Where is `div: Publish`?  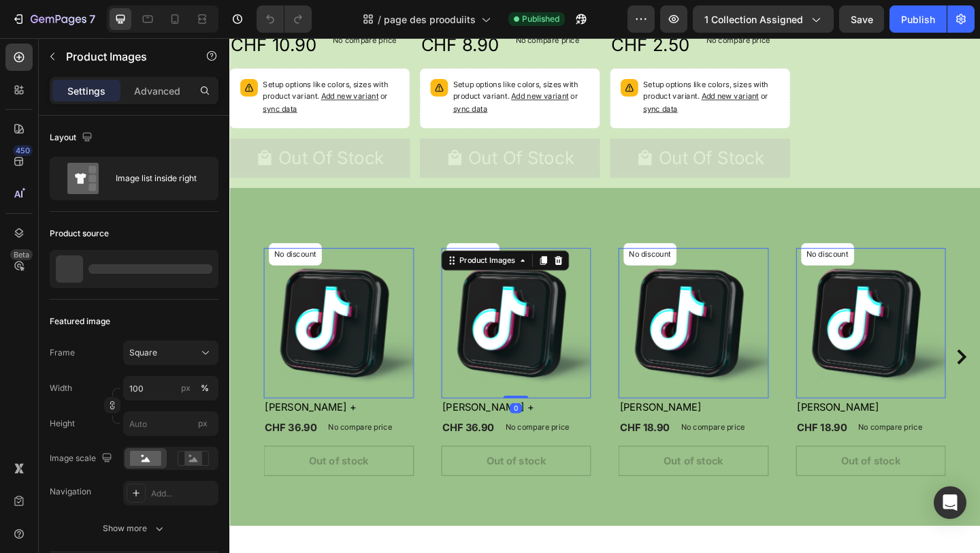
div: Publish is located at coordinates (919, 19).